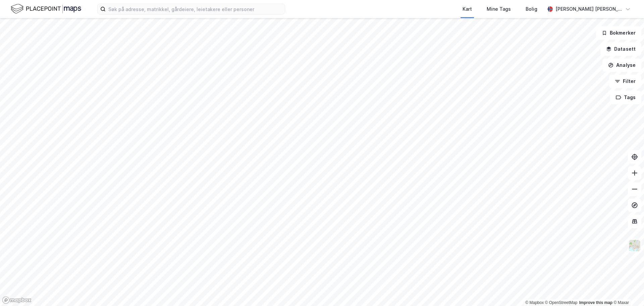 Image resolution: width=644 pixels, height=306 pixels. What do you see at coordinates (531, 9) in the screenshot?
I see `div: Bolig` at bounding box center [531, 9].